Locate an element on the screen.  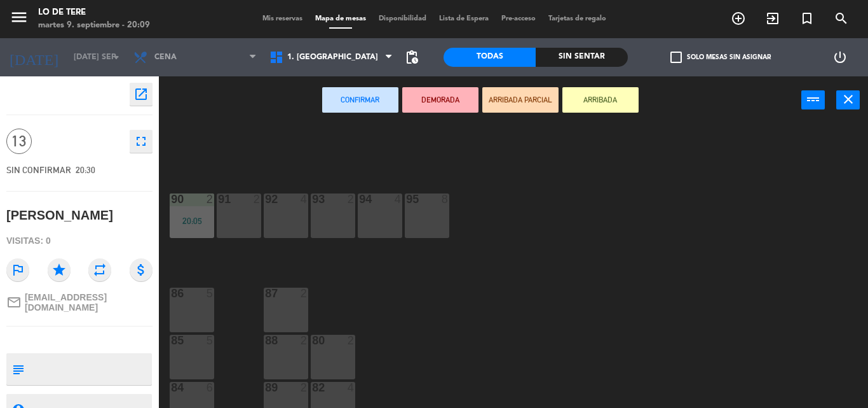
span: Tarjetas de regalo is located at coordinates (577, 19).